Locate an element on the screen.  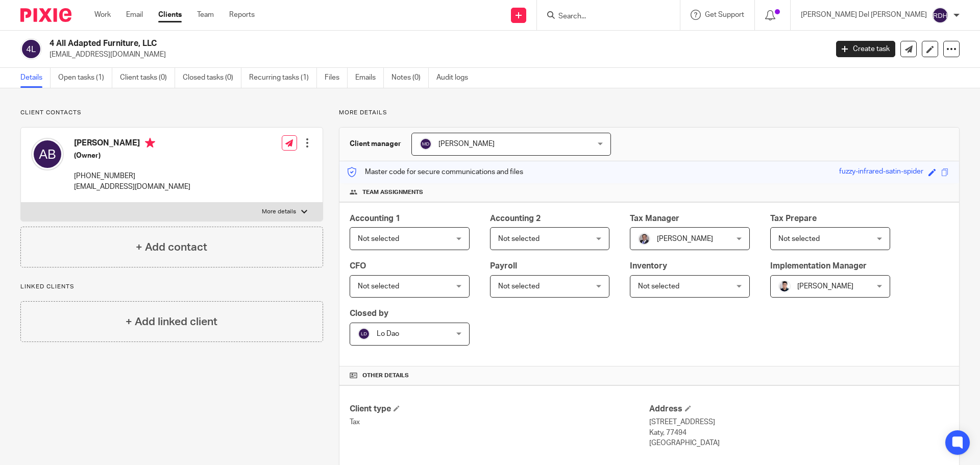
p: Katy, 77494 is located at coordinates (799, 433).